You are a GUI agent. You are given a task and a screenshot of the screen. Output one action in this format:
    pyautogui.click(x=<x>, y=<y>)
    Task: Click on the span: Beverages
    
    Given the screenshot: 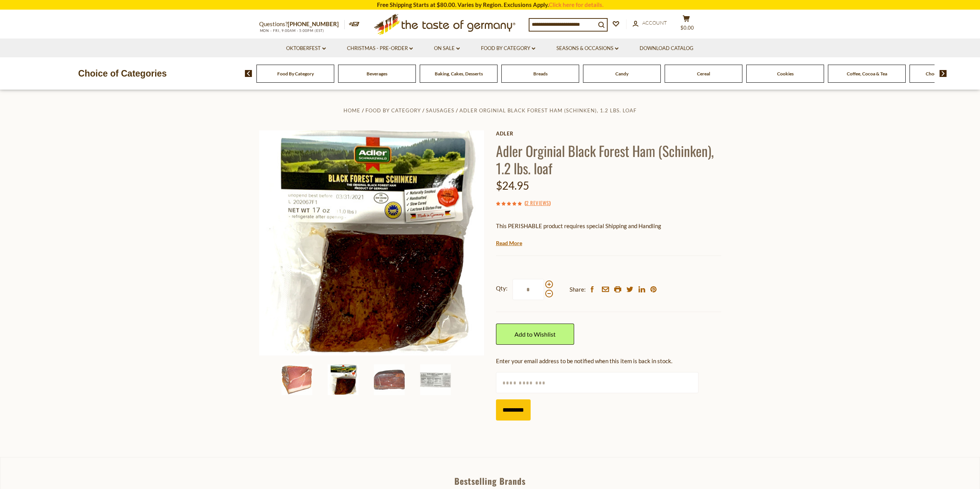 What is the action you would take?
    pyautogui.click(x=377, y=74)
    